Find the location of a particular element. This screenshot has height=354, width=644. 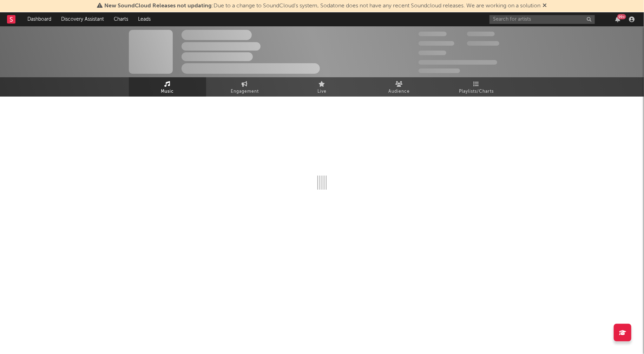

span: 50,000,000 Monthly Listeners is located at coordinates (458, 62).